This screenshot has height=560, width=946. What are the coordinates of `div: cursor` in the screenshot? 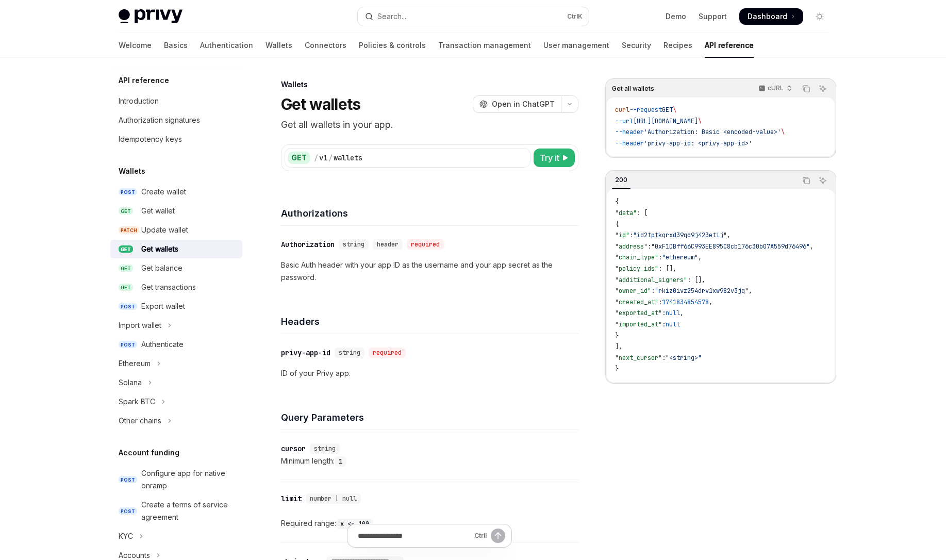 It's located at (293, 448).